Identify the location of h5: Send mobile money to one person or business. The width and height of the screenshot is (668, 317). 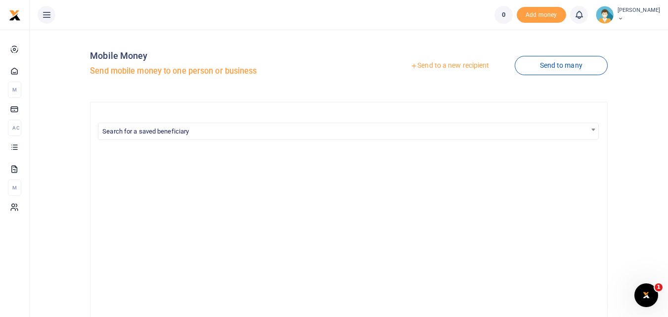
(217, 71).